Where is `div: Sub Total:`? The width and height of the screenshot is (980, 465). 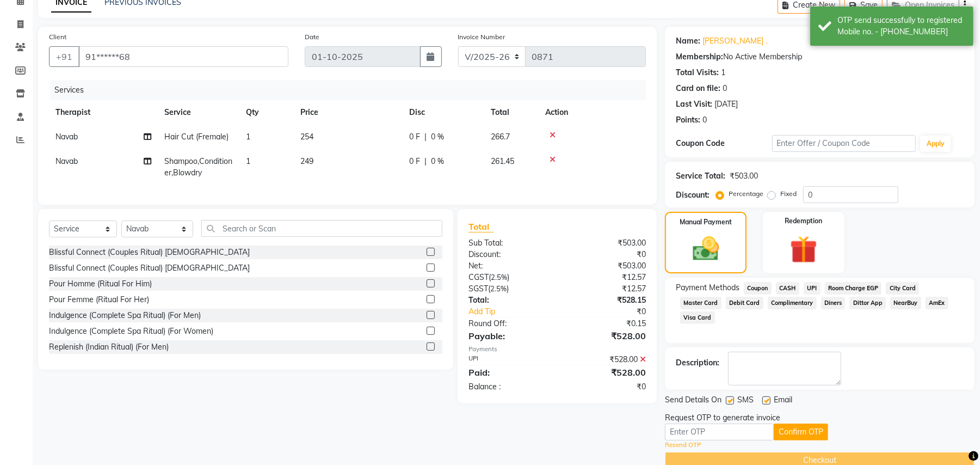
div: Sub Total: is located at coordinates (509, 243).